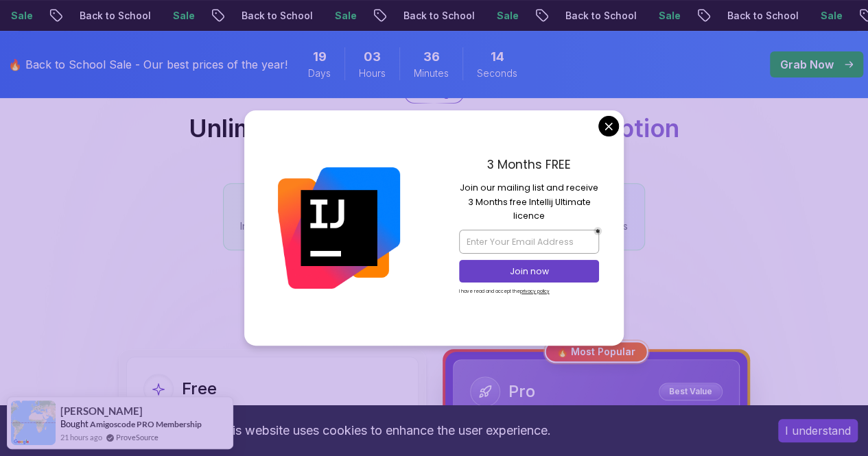 The height and width of the screenshot is (456, 868). Describe the element at coordinates (199, 388) in the screenshot. I see `h2: Free` at that location.